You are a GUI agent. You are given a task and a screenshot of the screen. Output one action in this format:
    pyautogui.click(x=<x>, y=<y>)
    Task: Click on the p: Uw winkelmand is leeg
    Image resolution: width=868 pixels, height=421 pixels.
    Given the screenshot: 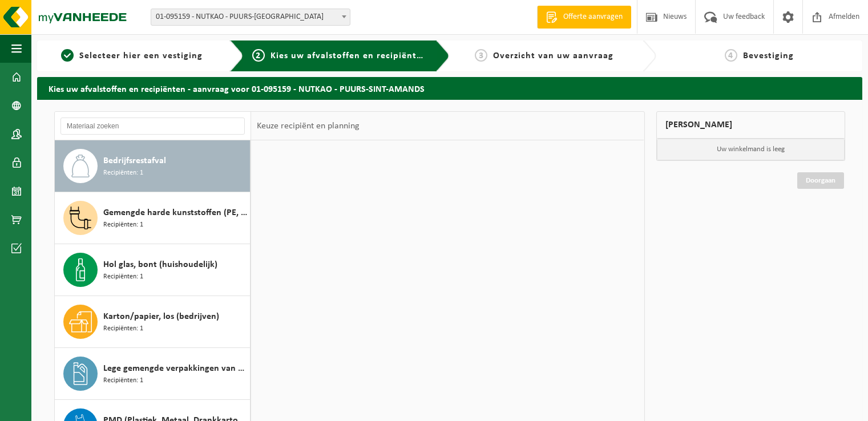 What is the action you would take?
    pyautogui.click(x=751, y=149)
    